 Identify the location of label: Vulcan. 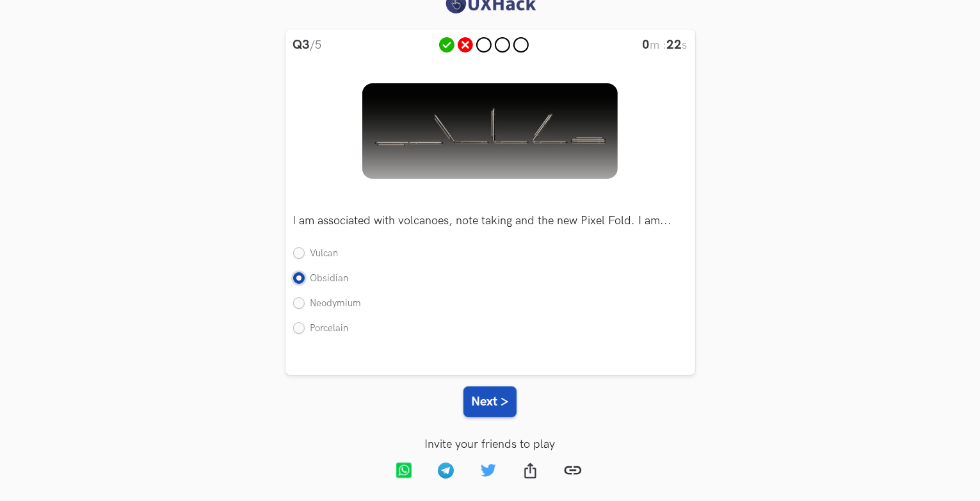
(316, 254).